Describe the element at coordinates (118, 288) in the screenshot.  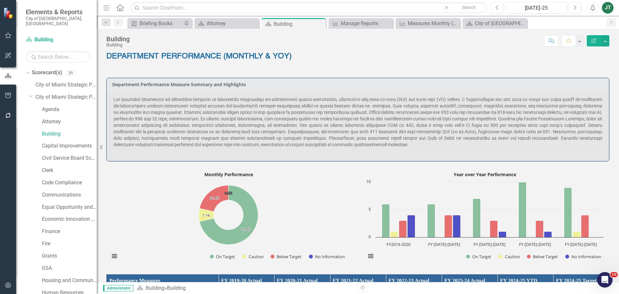
I see `span: Administrator` at that location.